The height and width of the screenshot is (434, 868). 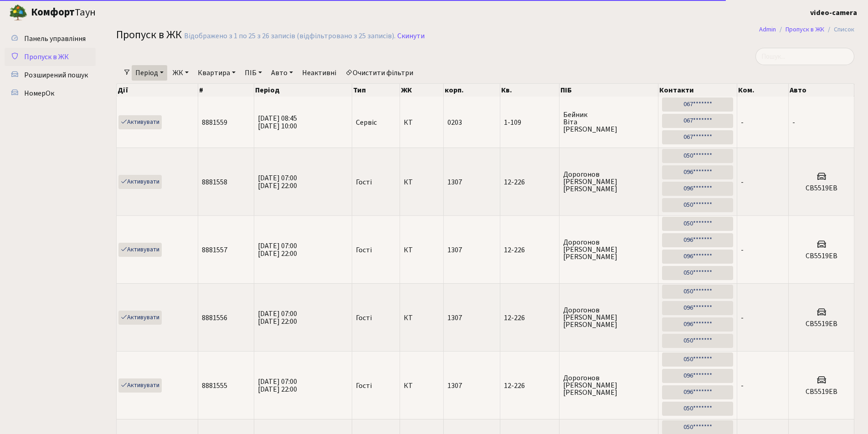 What do you see at coordinates (39, 93) in the screenshot?
I see `span: НомерОк` at bounding box center [39, 93].